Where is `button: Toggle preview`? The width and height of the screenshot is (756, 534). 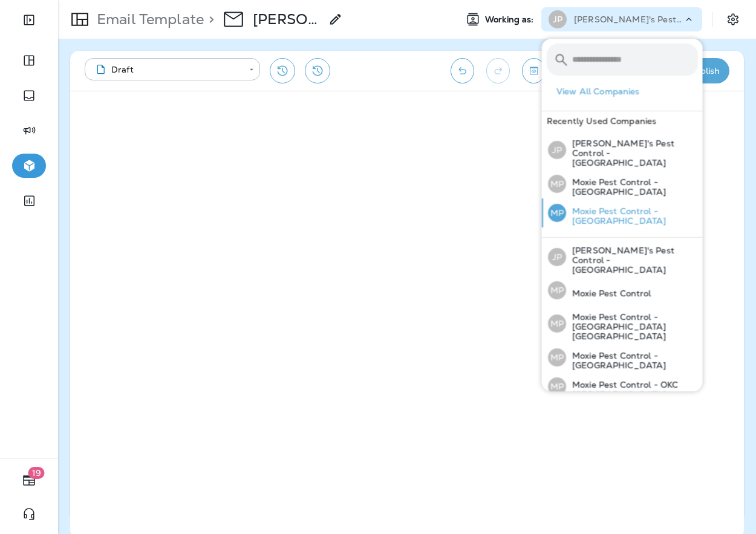
button: Toggle preview is located at coordinates (533, 70).